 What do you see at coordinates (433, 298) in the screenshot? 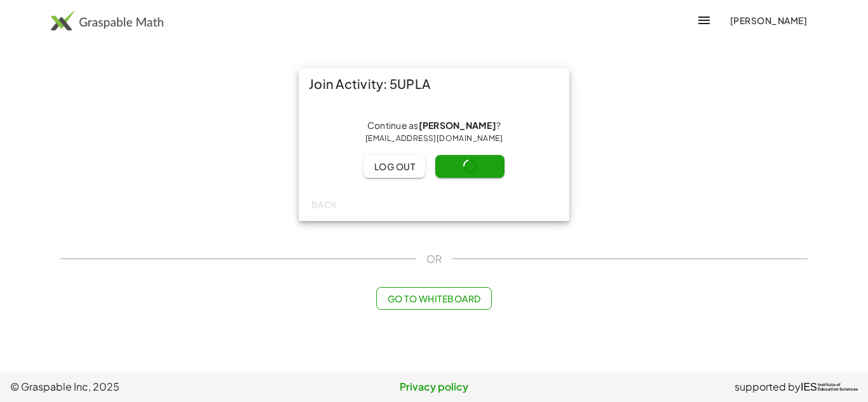
I see `span: Go to Whiteboard` at bounding box center [433, 298].